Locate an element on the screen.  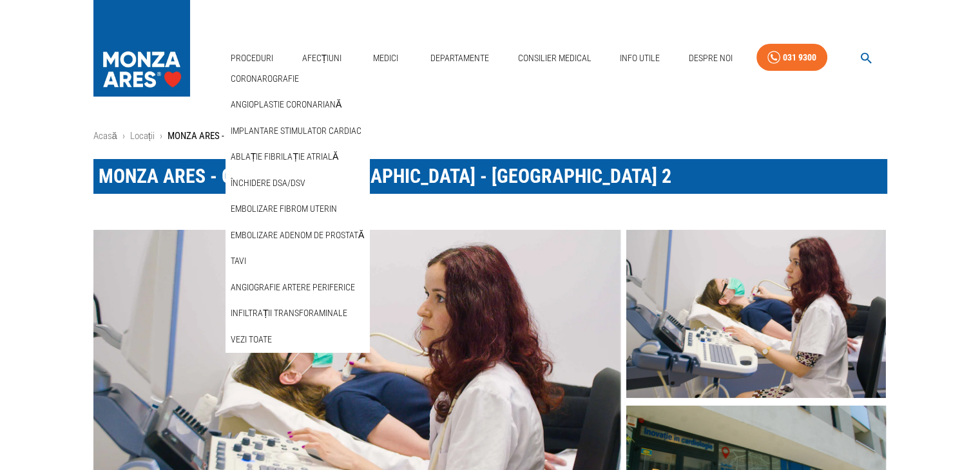
div: Angiografie artere periferice is located at coordinates (298, 287).